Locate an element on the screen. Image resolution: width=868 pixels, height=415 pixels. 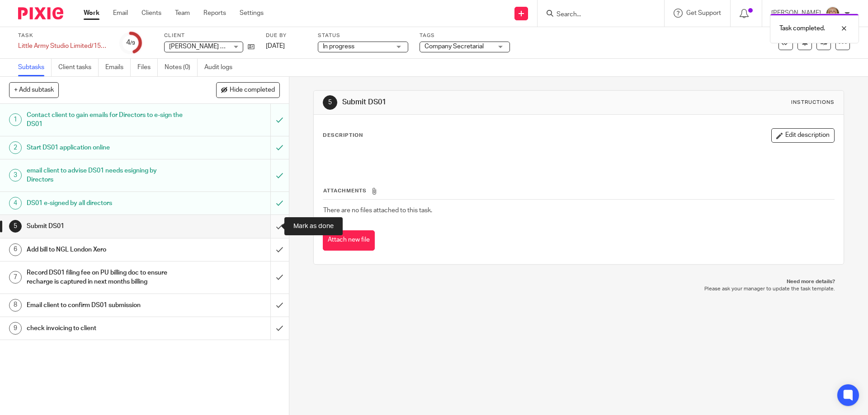
div: Little Army Studio Limited/15440506 - DS01 application for PU is located at coordinates (63, 46).